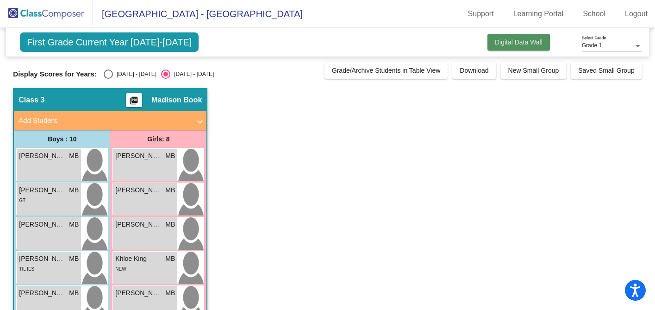  Describe the element at coordinates (386, 70) in the screenshot. I see `button: Grade/Archive Students in Table View` at that location.